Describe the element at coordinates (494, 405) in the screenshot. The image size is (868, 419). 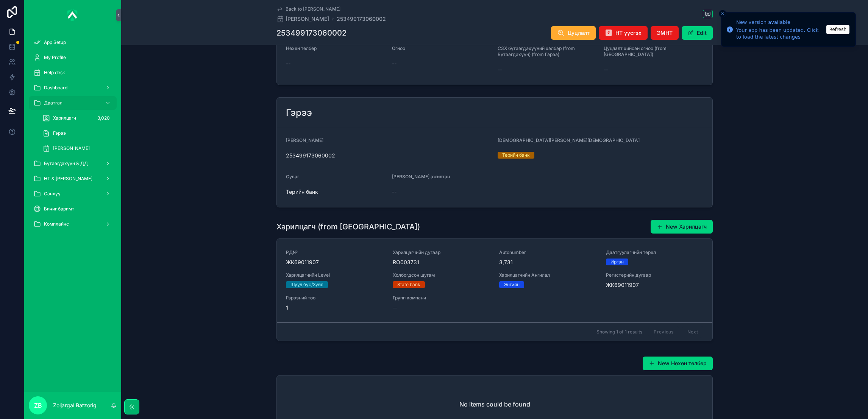
I see `h2: No items could be found` at that location.